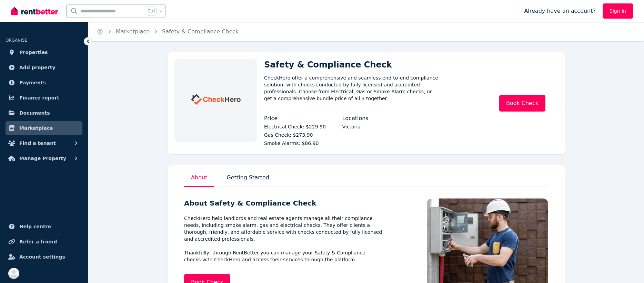 Image resolution: width=644 pixels, height=283 pixels. What do you see at coordinates (16, 40) in the screenshot?
I see `span: ORGANISE` at bounding box center [16, 40].